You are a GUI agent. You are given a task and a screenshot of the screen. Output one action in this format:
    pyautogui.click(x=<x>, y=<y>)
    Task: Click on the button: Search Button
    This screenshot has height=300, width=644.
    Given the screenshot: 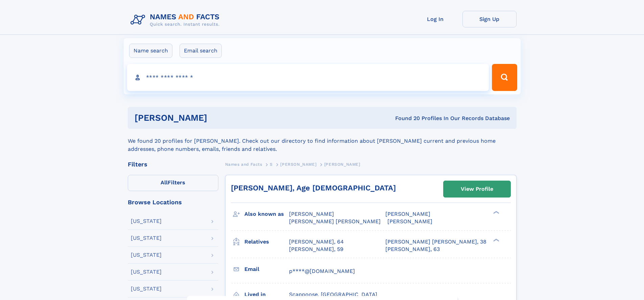 What is the action you would take?
    pyautogui.click(x=504, y=78)
    